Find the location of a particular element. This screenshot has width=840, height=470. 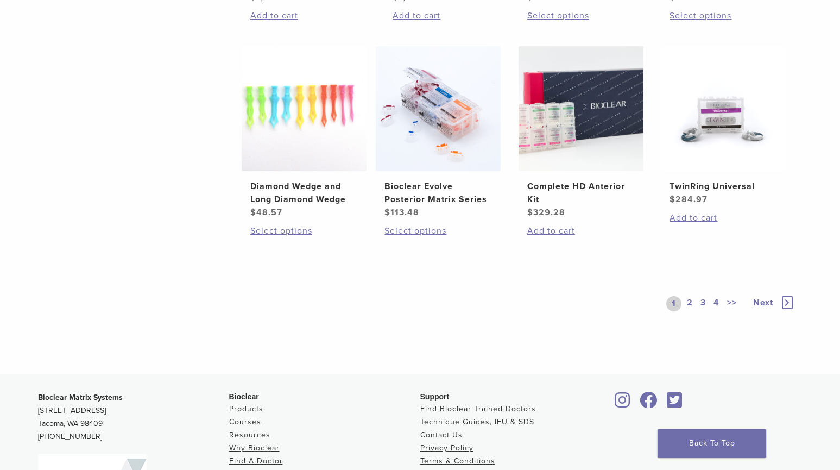

span: Support is located at coordinates (435, 396).